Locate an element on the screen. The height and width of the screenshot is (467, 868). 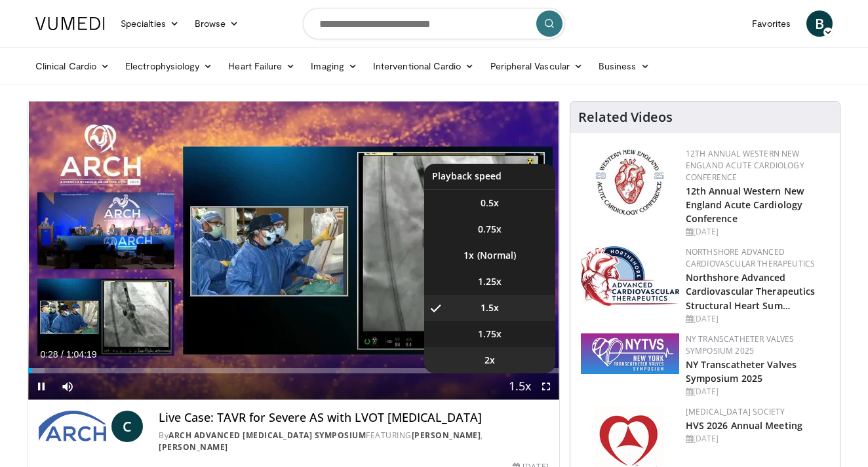
span: B is located at coordinates (820, 24).